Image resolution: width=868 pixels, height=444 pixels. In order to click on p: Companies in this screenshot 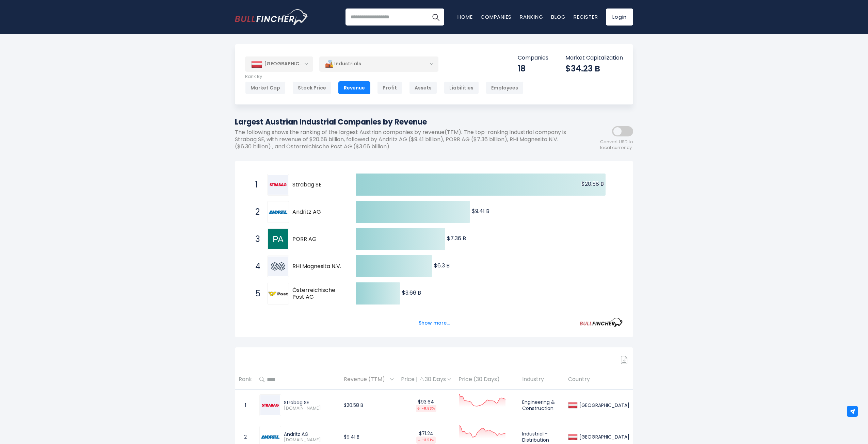, I will do `click(533, 58)`.